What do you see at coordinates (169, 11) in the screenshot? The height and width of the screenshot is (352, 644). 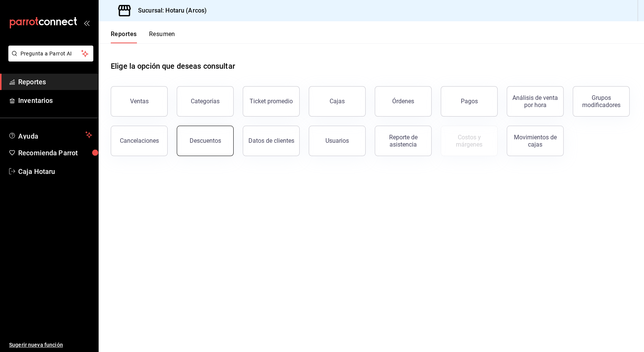 I see `h3: Sucursal: Hotaru (Arcos)` at bounding box center [169, 11].